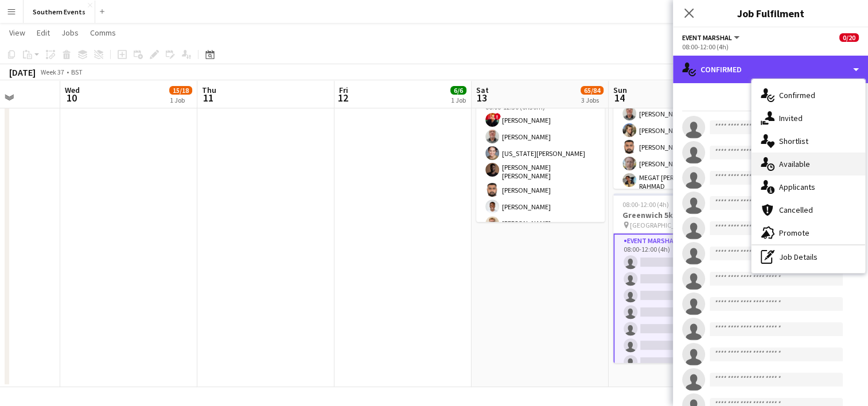 Image resolution: width=868 pixels, height=406 pixels. Describe the element at coordinates (458, 90) in the screenshot. I see `span: 6/6` at that location.